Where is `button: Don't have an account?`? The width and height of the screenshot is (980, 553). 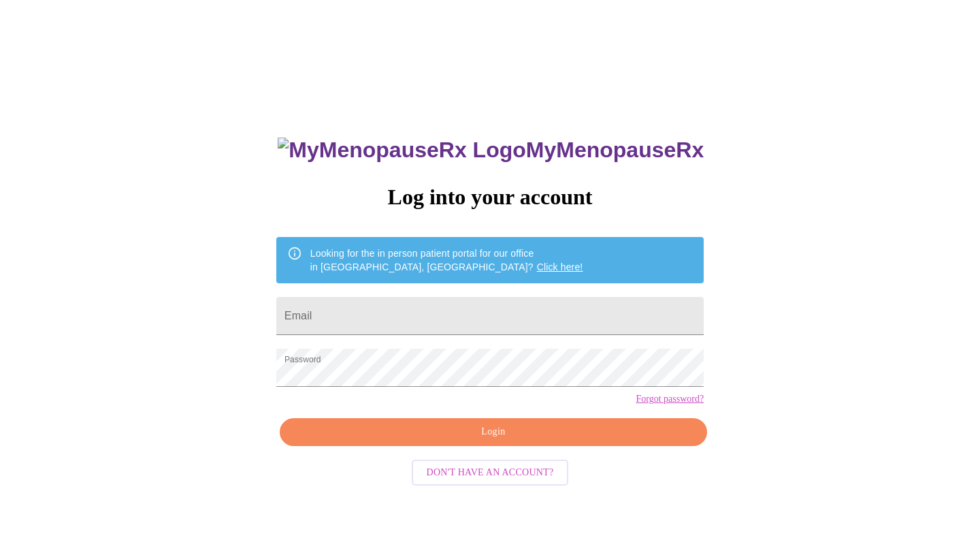
button: Don't have an account? is located at coordinates (490, 473).